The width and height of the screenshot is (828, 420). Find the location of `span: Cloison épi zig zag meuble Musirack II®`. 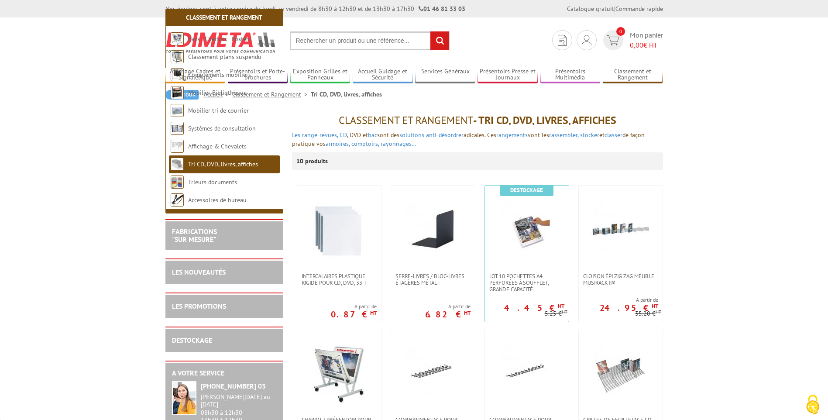

span: Cloison épi zig zag meuble Musirack II® is located at coordinates (621, 279).